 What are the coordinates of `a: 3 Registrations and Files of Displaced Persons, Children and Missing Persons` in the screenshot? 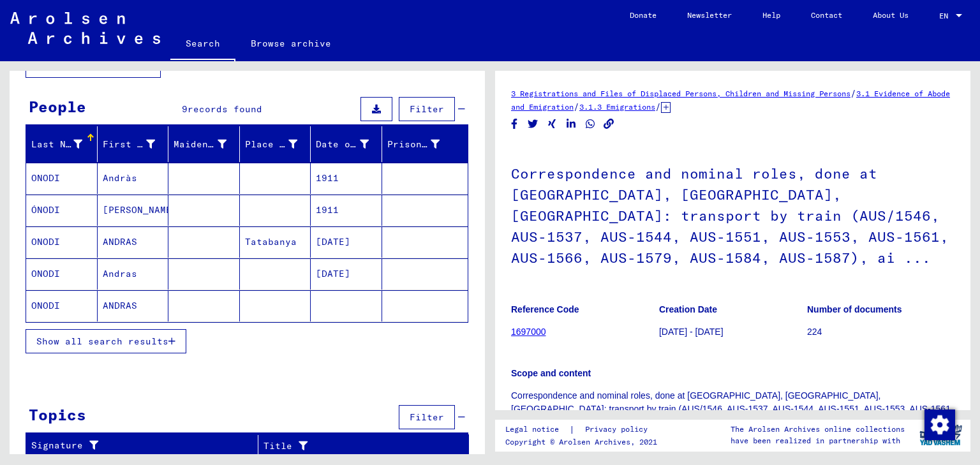 It's located at (681, 93).